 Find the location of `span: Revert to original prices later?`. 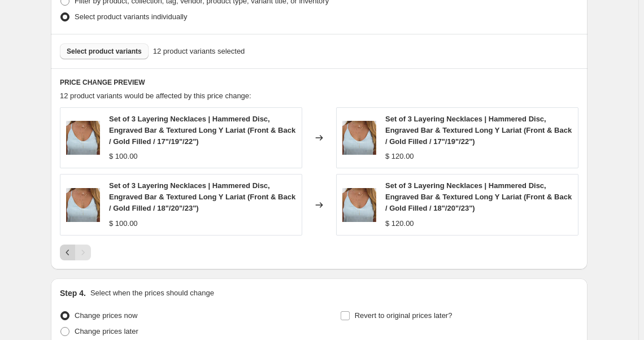

span: Revert to original prices later? is located at coordinates (403, 316).